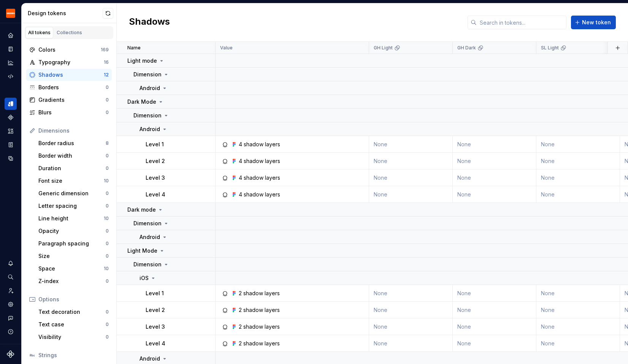  What do you see at coordinates (69, 75) in the screenshot?
I see `a: Shadows12` at bounding box center [69, 75].